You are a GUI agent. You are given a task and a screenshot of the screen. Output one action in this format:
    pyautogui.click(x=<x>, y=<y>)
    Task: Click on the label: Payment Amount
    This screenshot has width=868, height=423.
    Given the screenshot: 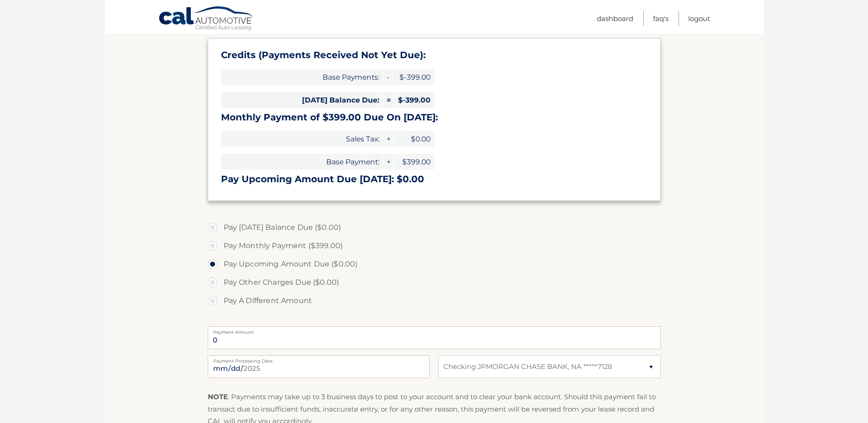 What is the action you would take?
    pyautogui.click(x=434, y=330)
    